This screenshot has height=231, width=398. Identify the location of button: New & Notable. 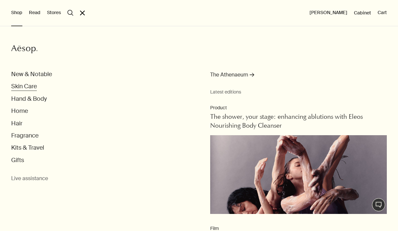
(32, 74).